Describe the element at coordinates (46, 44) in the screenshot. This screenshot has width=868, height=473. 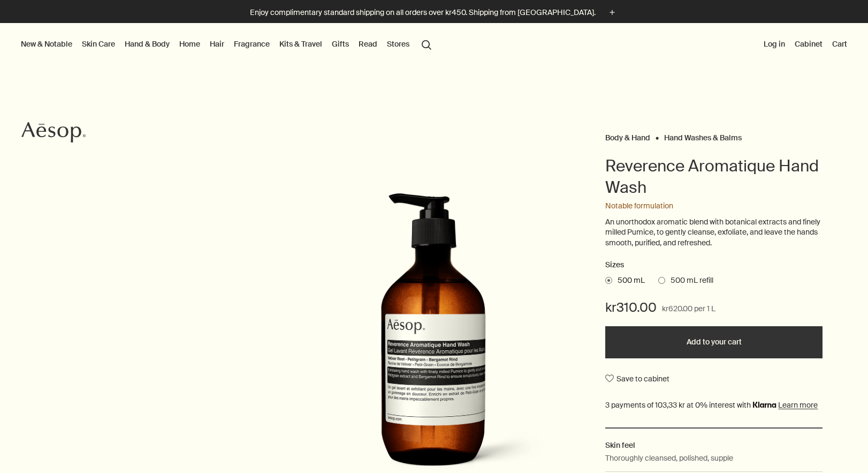
I see `button: New & Notable` at that location.